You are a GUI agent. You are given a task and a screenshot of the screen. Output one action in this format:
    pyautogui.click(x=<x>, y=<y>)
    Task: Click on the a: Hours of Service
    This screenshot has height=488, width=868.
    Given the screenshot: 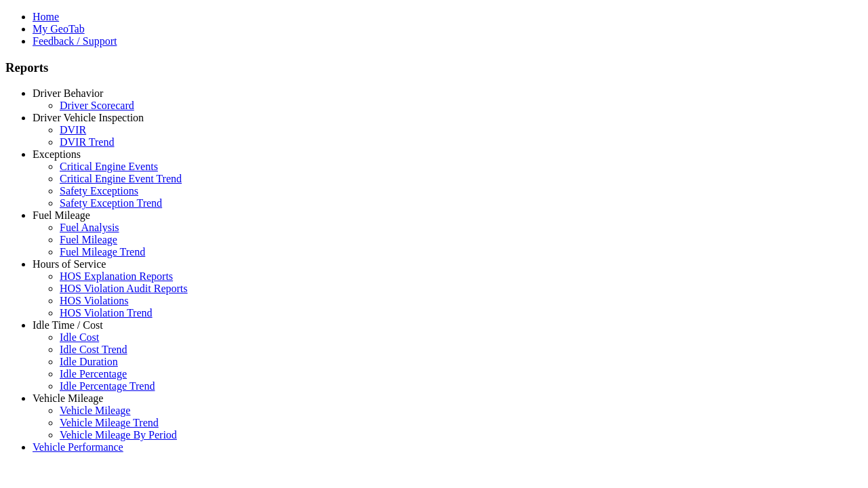 What is the action you would take?
    pyautogui.click(x=69, y=263)
    